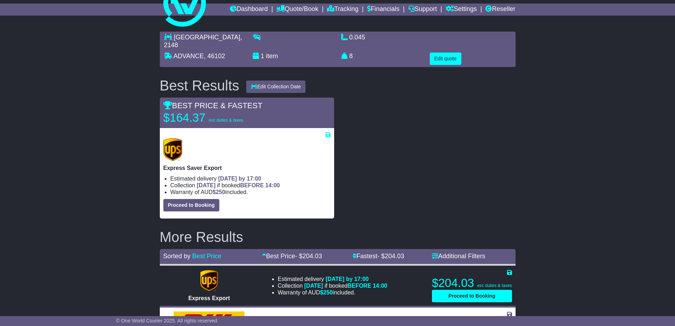 Image resolution: width=675 pixels, height=326 pixels. What do you see at coordinates (177, 256) in the screenshot?
I see `span: Sorted by` at bounding box center [177, 256].